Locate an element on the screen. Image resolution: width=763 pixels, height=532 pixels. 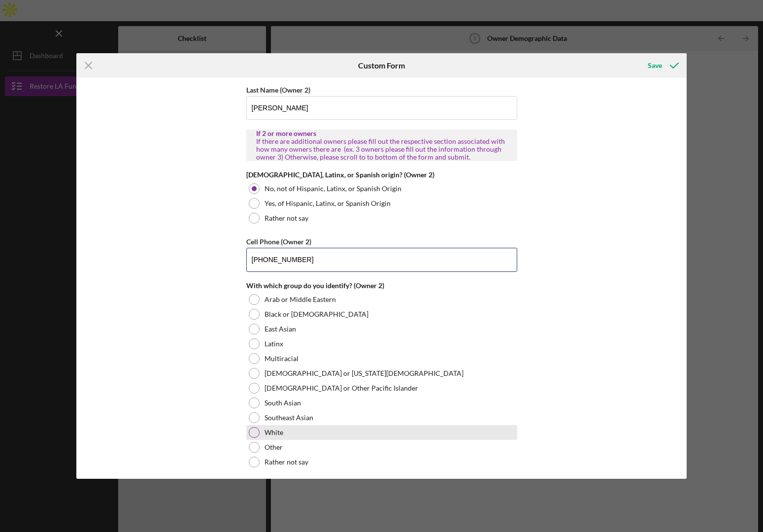
h6: Custom Form is located at coordinates (382, 65).